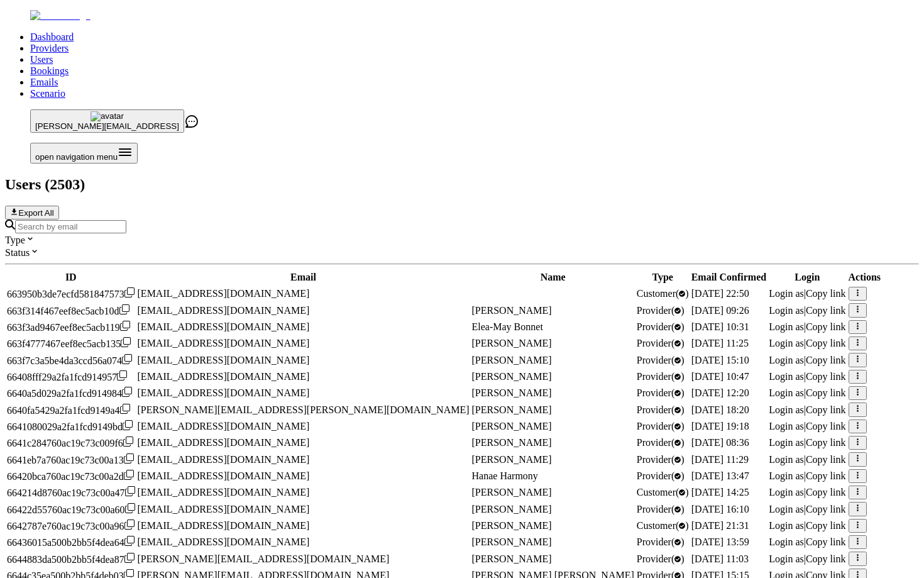  What do you see at coordinates (462, 184) in the screenshot?
I see `h2: Users ( 2503 )` at bounding box center [462, 184].